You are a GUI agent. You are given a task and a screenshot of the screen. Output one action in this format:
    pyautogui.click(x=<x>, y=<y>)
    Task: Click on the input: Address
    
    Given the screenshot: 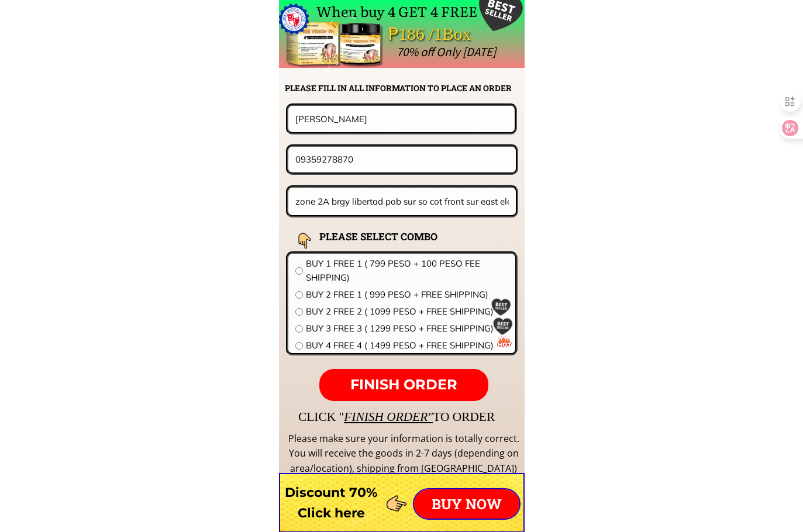 What is the action you would take?
    pyautogui.click(x=403, y=201)
    